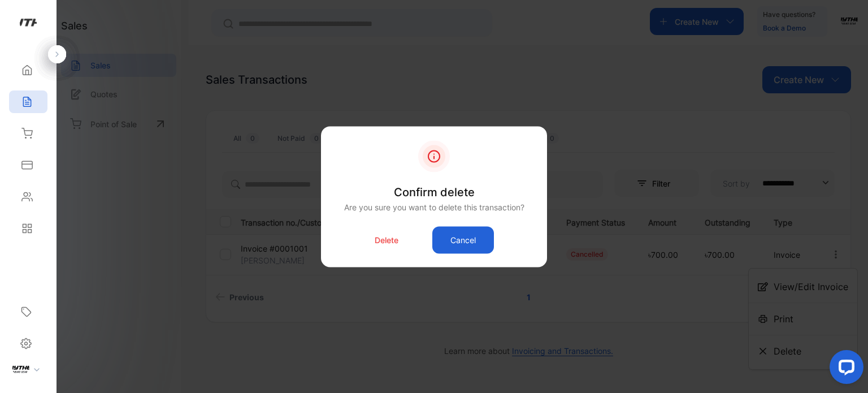 The height and width of the screenshot is (393, 868). Describe the element at coordinates (463, 240) in the screenshot. I see `button: Cancel` at that location.